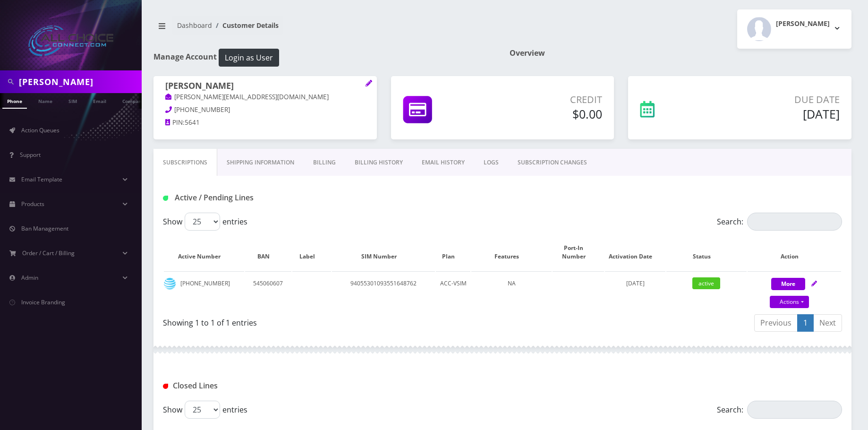 This screenshot has height=430, width=868. Describe the element at coordinates (133, 100) in the screenshot. I see `a: Company` at that location.